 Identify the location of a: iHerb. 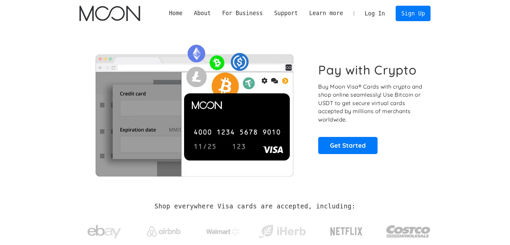
(282, 230).